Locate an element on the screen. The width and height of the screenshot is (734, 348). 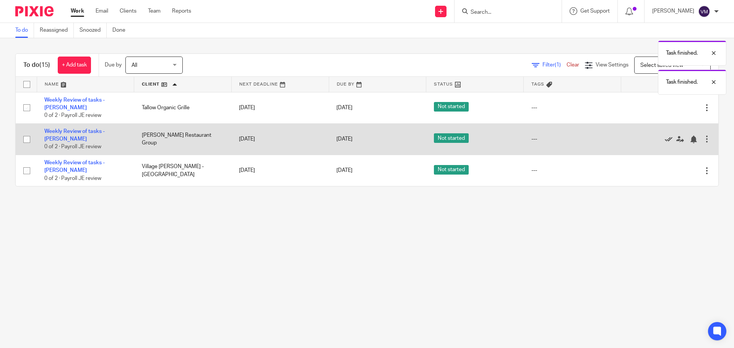
a: Snoozed is located at coordinates (93, 30).